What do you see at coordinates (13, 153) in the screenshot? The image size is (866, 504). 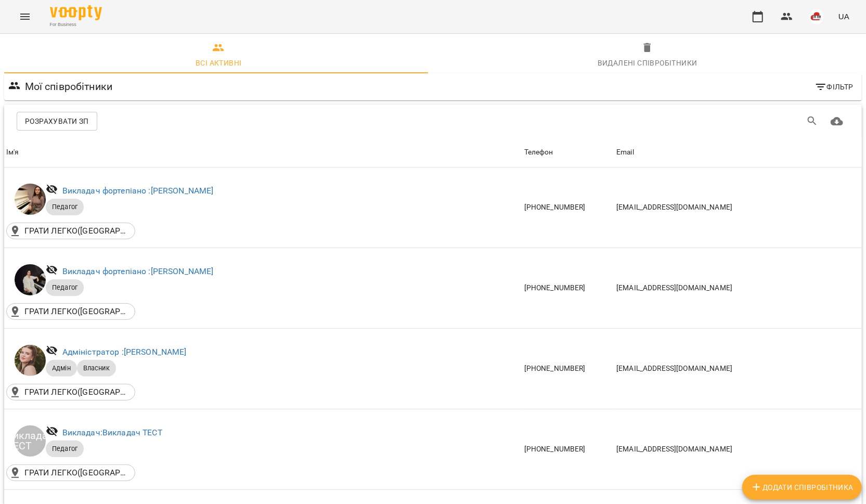 I see `div: Ім'я` at bounding box center [13, 153].